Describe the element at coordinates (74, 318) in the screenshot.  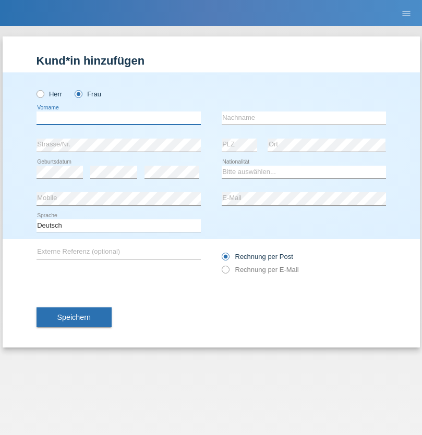
I see `span: Speichern` at that location.